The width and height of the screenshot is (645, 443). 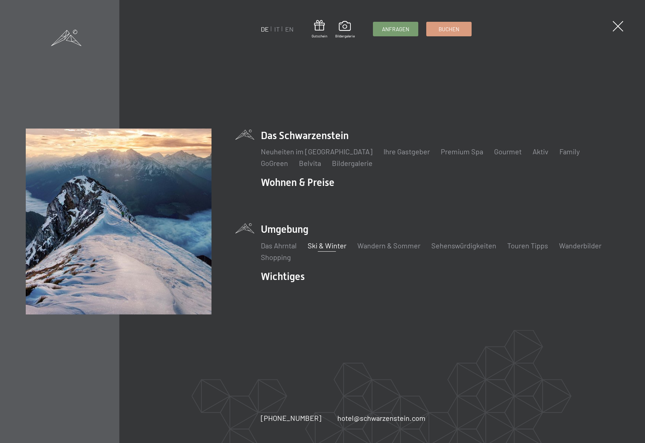 What do you see at coordinates (396, 29) in the screenshot?
I see `a: Anfragen` at bounding box center [396, 29].